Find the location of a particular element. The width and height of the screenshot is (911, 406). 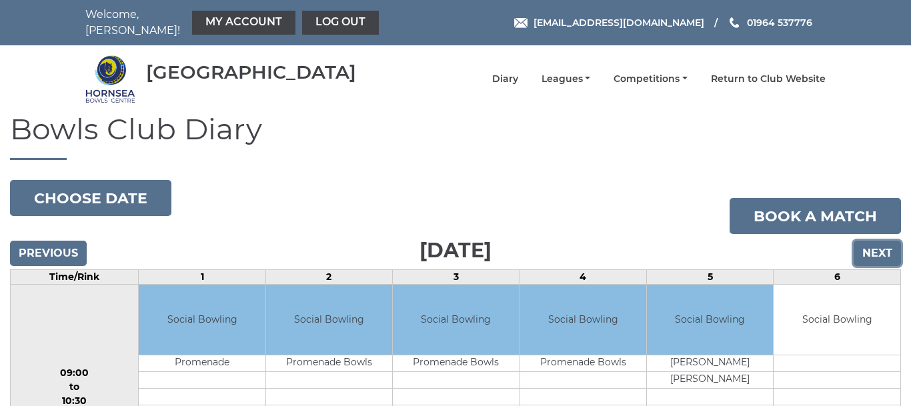

a: Diary is located at coordinates (505, 79).